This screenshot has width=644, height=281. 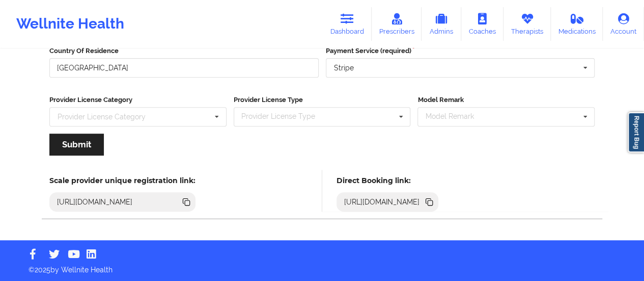 I want to click on a: Report Bug, so click(x=636, y=132).